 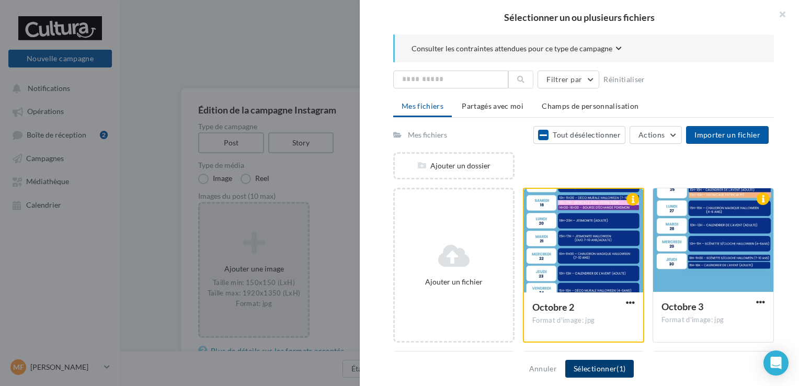 I want to click on button: Tout désélectionner, so click(x=579, y=135).